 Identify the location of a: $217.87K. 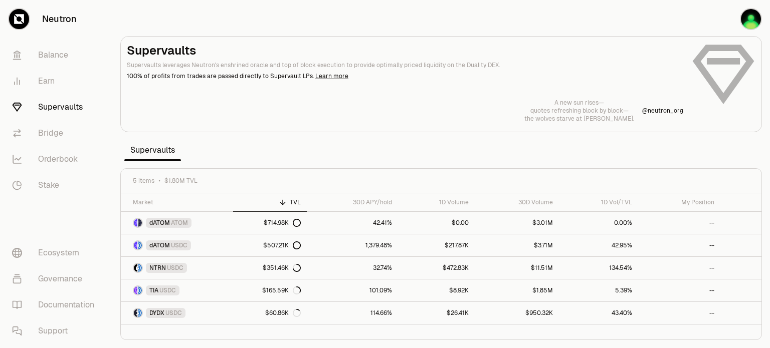
(436, 246).